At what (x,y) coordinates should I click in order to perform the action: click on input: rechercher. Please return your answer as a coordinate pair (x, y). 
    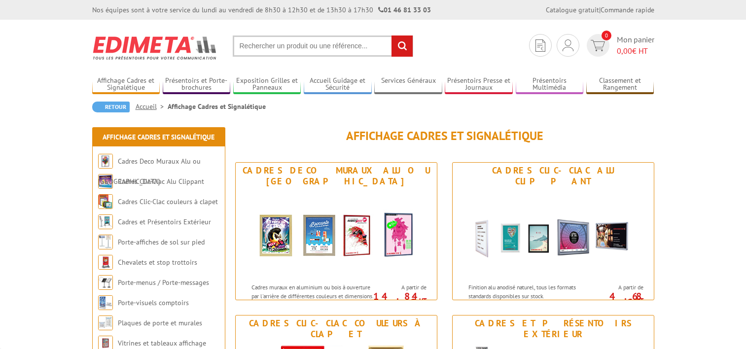
    Looking at the image, I should click on (402, 46).